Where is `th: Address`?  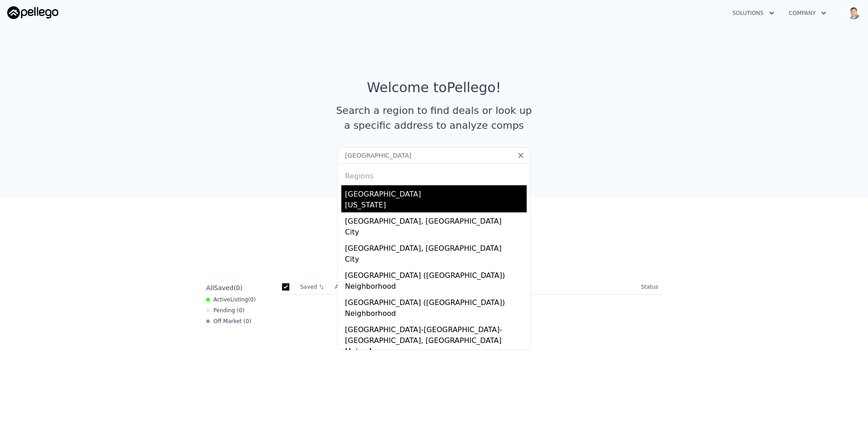
th: Address is located at coordinates (484, 287).